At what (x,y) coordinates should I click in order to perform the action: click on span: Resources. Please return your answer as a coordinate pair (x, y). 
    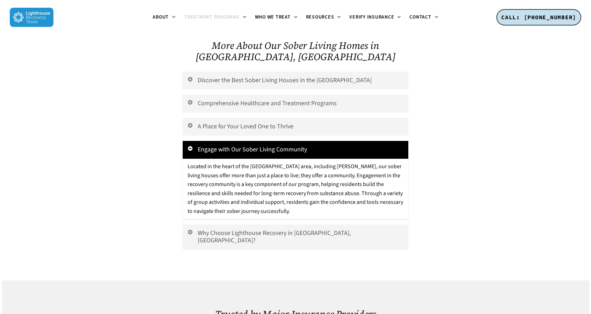
    Looking at the image, I should click on (320, 17).